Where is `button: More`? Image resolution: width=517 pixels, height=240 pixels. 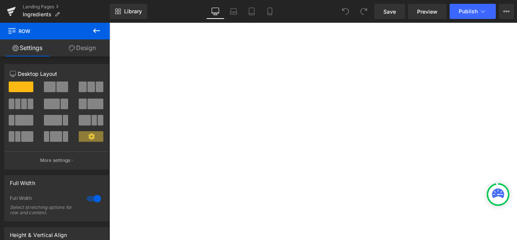 button: More is located at coordinates (507, 11).